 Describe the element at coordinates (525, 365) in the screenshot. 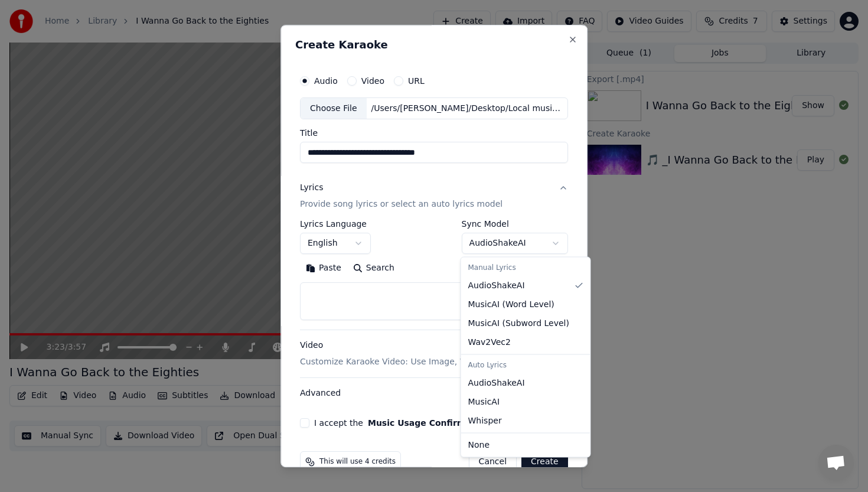

I see `div: Auto Lyrics` at that location.